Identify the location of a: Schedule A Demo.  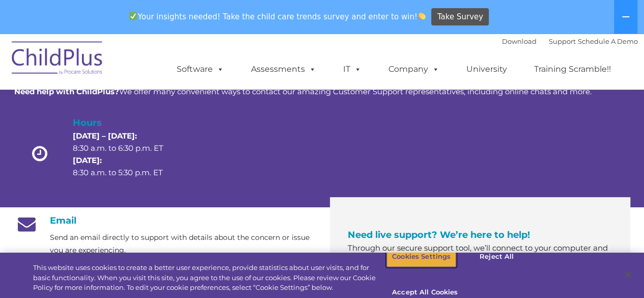
(608, 41).